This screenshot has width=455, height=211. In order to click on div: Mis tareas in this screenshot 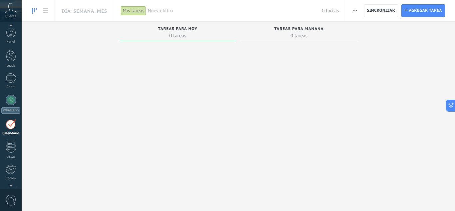, I will do `click(133, 11)`.